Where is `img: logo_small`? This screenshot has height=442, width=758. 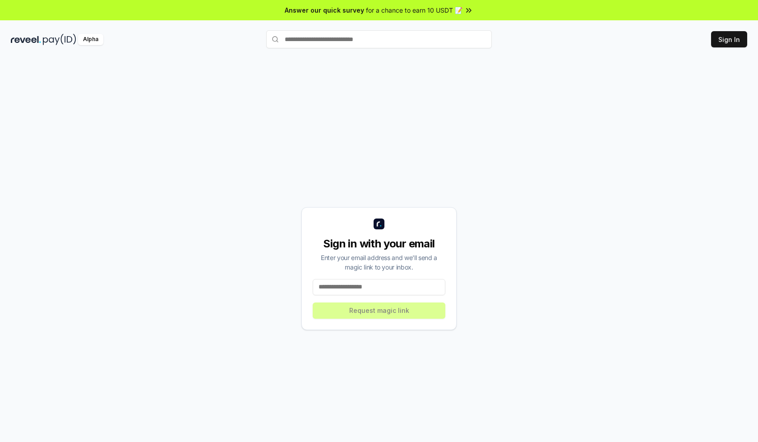 img: logo_small is located at coordinates (379, 224).